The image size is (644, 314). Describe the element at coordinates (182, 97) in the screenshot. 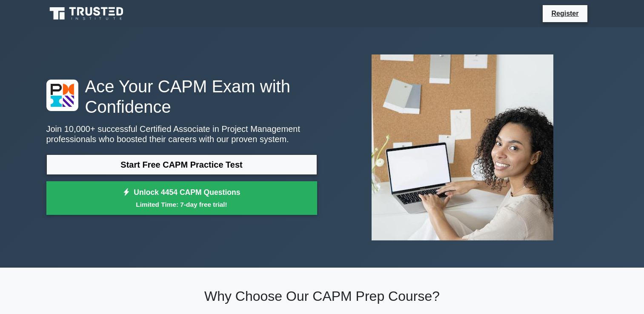

I see `h1: Ace Your CAPM Exam with Confidence` at that location.